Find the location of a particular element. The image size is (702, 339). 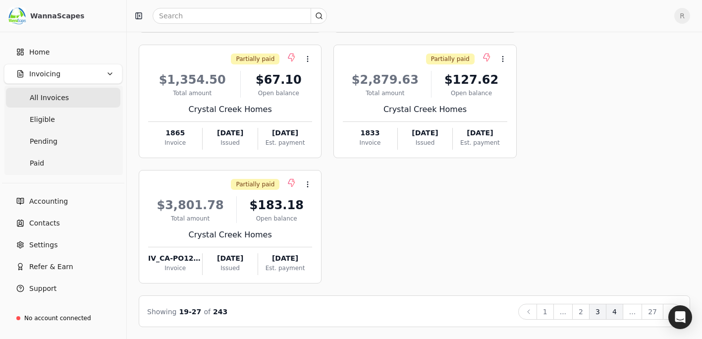

a: Pending is located at coordinates (63, 141).